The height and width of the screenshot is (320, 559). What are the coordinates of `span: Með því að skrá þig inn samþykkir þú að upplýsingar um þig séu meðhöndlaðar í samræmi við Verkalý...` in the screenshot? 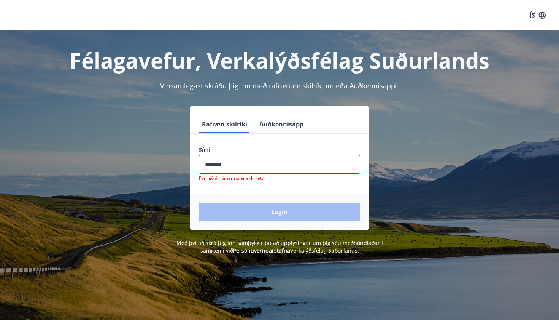 It's located at (280, 246).